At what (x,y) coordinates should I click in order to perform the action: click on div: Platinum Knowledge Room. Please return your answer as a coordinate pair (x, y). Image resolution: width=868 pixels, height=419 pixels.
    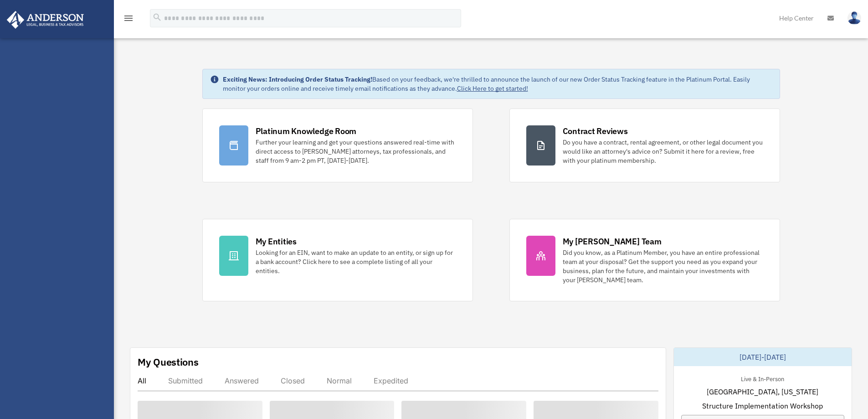
    Looking at the image, I should click on (306, 131).